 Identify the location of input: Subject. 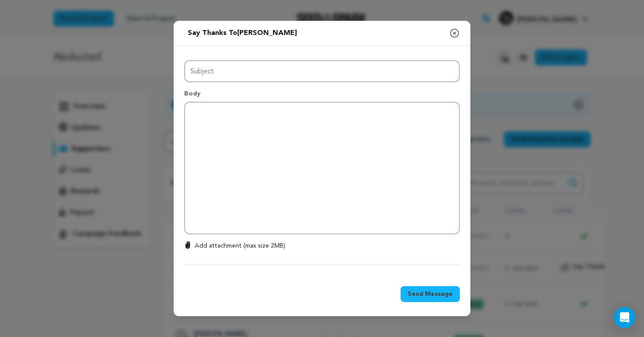
(322, 71).